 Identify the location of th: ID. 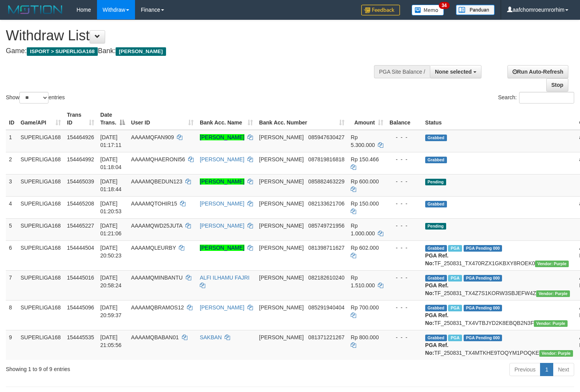
(12, 119).